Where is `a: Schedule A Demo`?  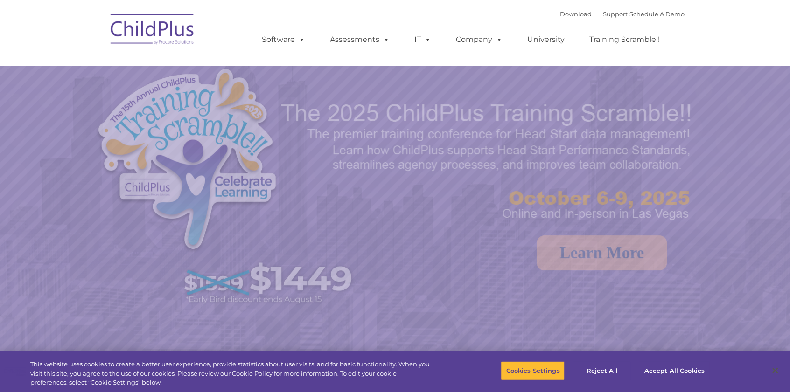 a: Schedule A Demo is located at coordinates (657, 14).